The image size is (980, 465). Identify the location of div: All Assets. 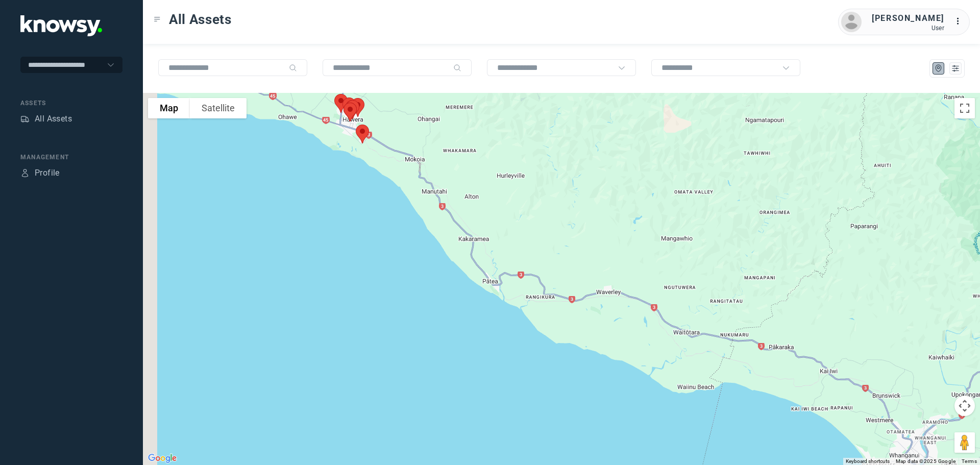
(53, 119).